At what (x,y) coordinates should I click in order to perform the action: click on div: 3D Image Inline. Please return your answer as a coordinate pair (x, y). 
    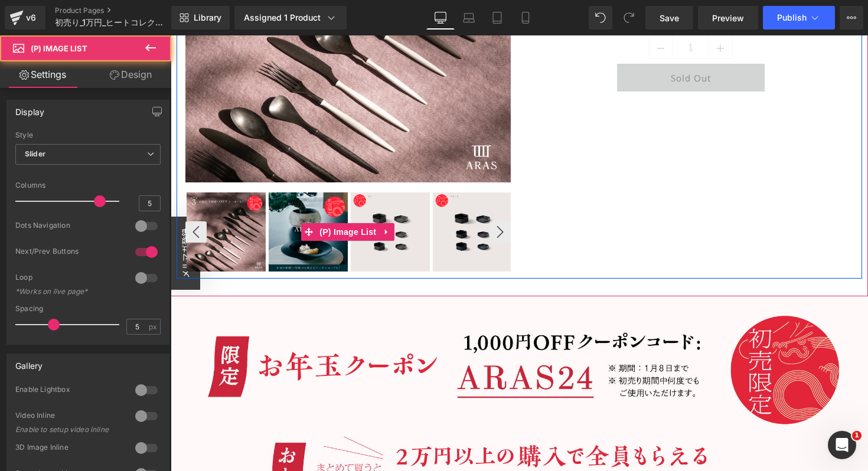
    Looking at the image, I should click on (69, 449).